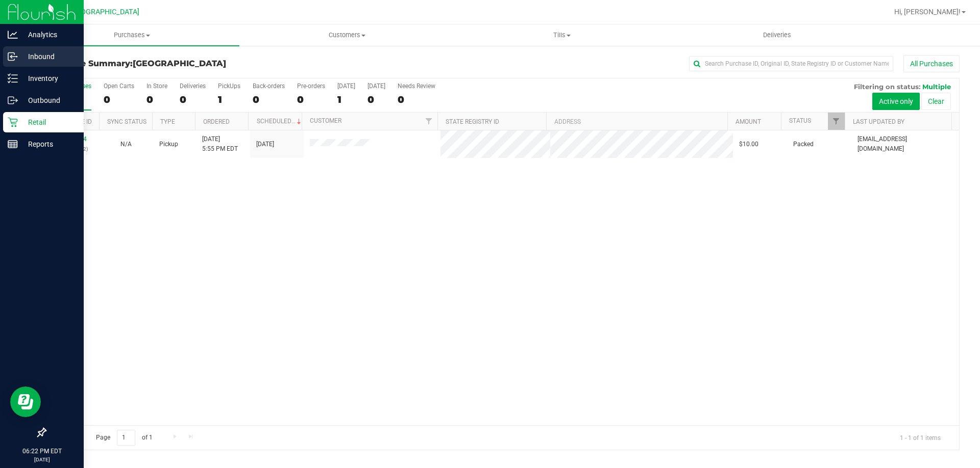 The image size is (980, 468). Describe the element at coordinates (472, 122) in the screenshot. I see `a: State Registry ID` at that location.